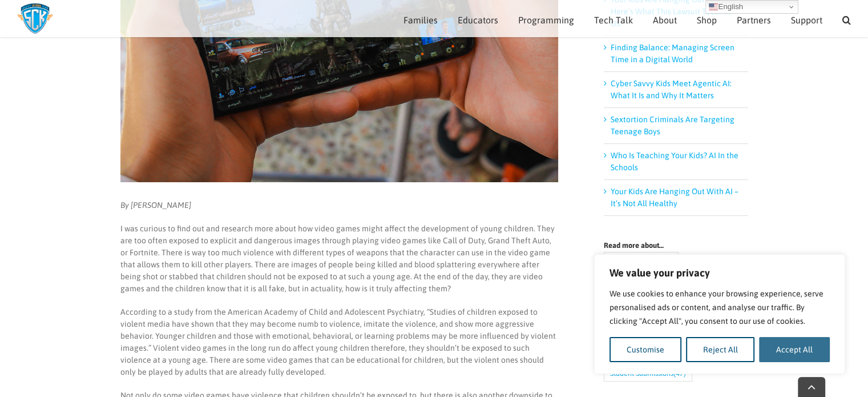  What do you see at coordinates (720, 308) in the screenshot?
I see `p: We use cookies to enhance your browsing experience, serve personalised ads or content, and analys...` at bounding box center [720, 308].